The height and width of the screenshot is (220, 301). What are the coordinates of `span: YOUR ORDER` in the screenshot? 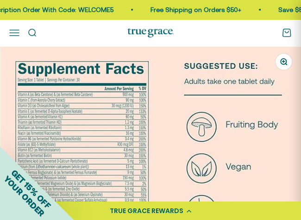 It's located at (24, 196).